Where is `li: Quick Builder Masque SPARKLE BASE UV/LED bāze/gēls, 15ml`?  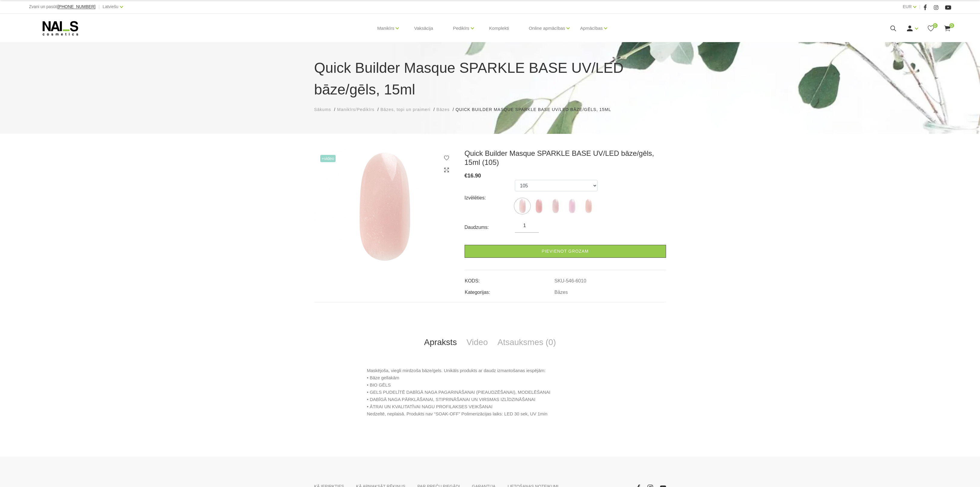
li: Quick Builder Masque SPARKLE BASE UV/LED bāze/gēls, 15ml is located at coordinates (536, 109).